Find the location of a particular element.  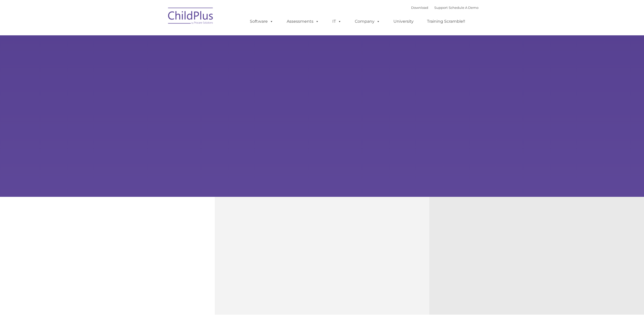

a: Schedule A Demo is located at coordinates (464, 8).